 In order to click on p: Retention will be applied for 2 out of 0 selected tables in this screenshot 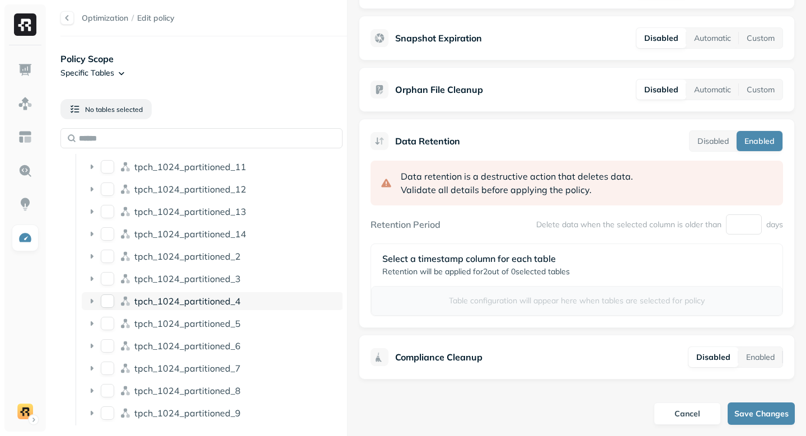, I will do `click(577, 272)`.